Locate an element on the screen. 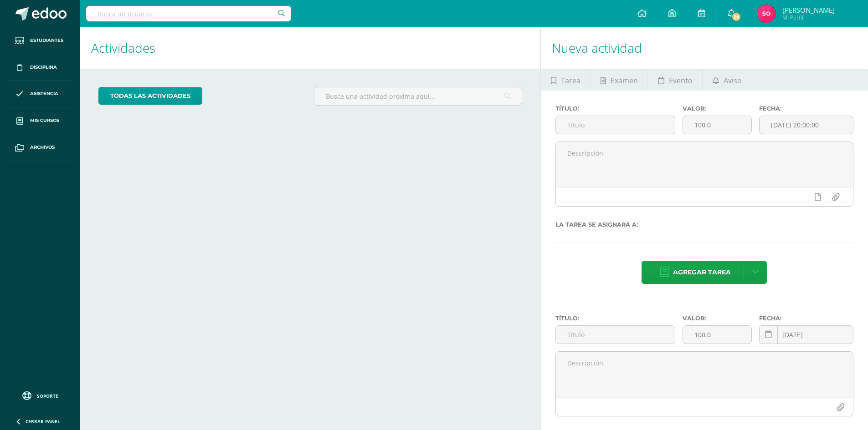 This screenshot has width=868, height=430. span: Aviso is located at coordinates (733, 81).